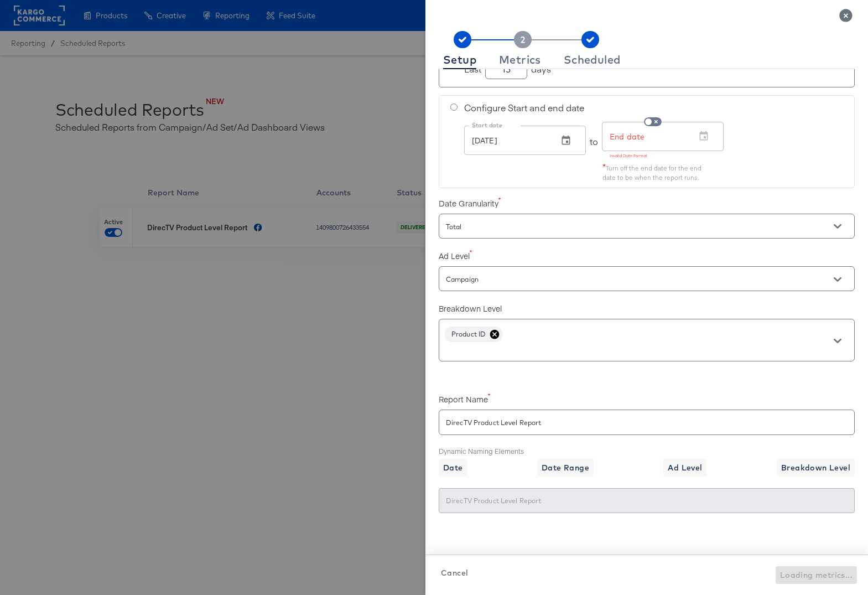 This screenshot has height=595, width=868. Describe the element at coordinates (647, 308) in the screenshot. I see `label: Breakdown Level` at that location.